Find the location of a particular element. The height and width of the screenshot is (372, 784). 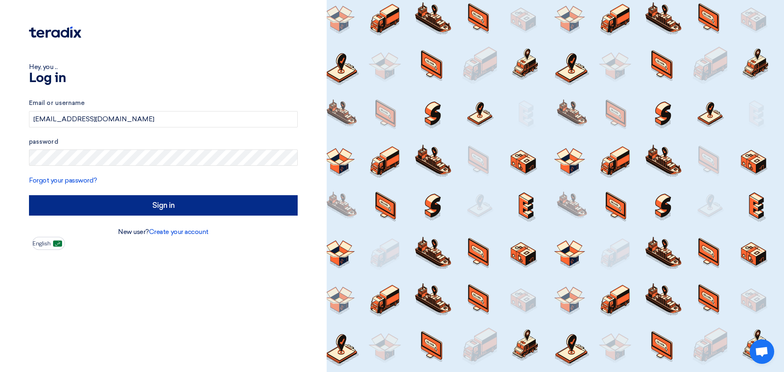

font: Log in is located at coordinates (47, 78).